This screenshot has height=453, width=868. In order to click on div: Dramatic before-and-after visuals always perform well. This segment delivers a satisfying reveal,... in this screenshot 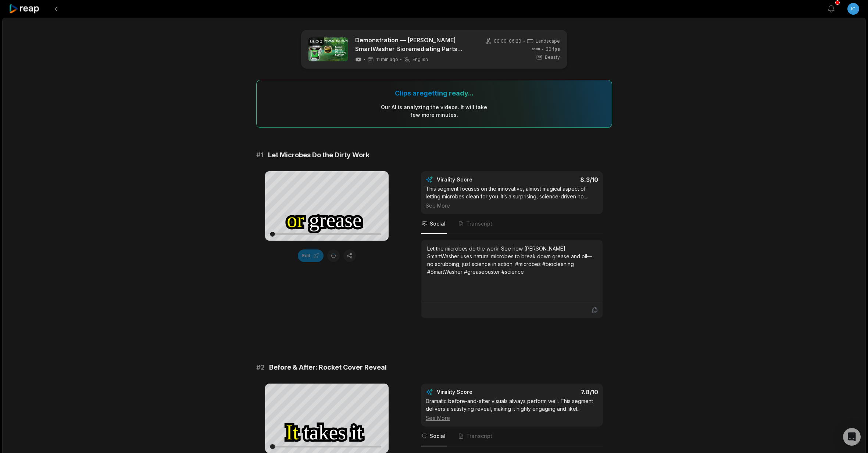, I will do `click(512, 409)`.